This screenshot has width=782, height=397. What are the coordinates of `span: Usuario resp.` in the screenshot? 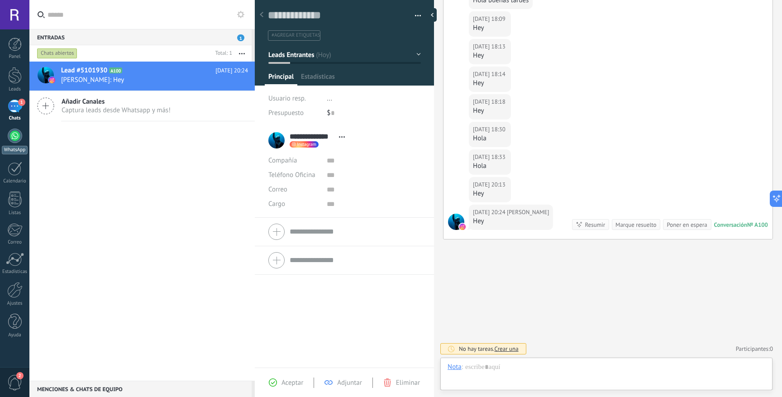 It's located at (287, 98).